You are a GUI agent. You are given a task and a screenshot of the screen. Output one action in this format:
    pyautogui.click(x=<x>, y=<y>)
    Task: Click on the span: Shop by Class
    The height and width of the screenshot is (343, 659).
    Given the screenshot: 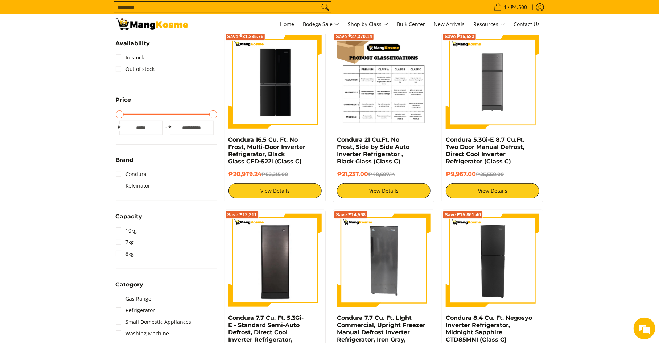 What is the action you would take?
    pyautogui.click(x=368, y=24)
    